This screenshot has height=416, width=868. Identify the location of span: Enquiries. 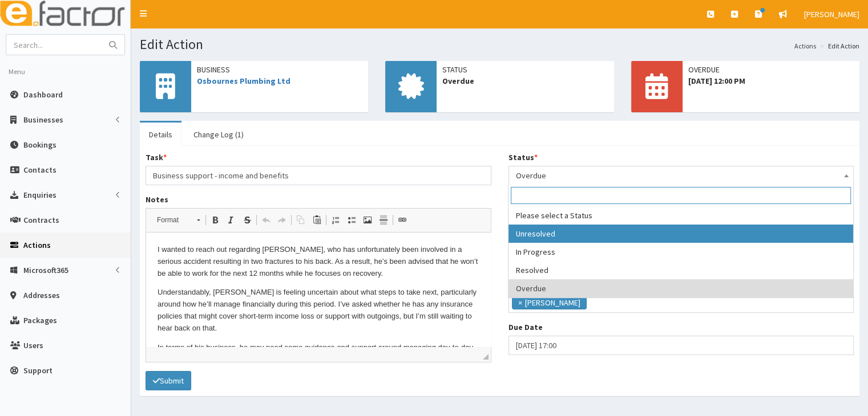
(40, 195).